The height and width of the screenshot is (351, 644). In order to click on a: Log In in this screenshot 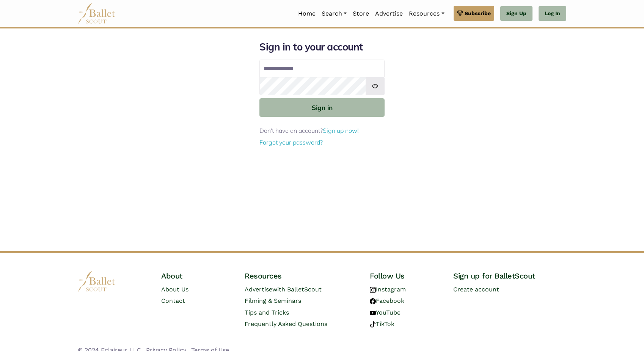, I will do `click(552, 14)`.